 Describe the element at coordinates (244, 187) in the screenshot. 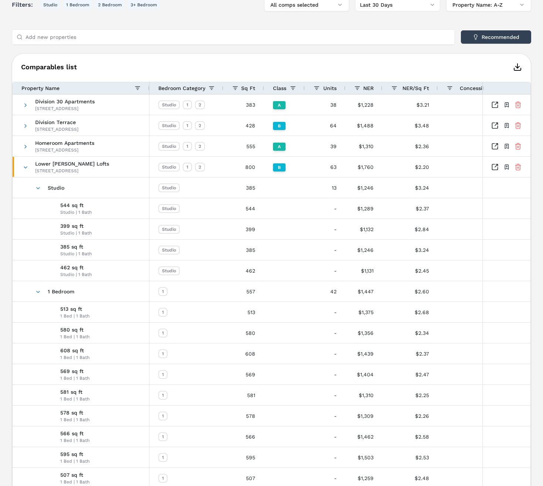

I see `div: 385` at that location.